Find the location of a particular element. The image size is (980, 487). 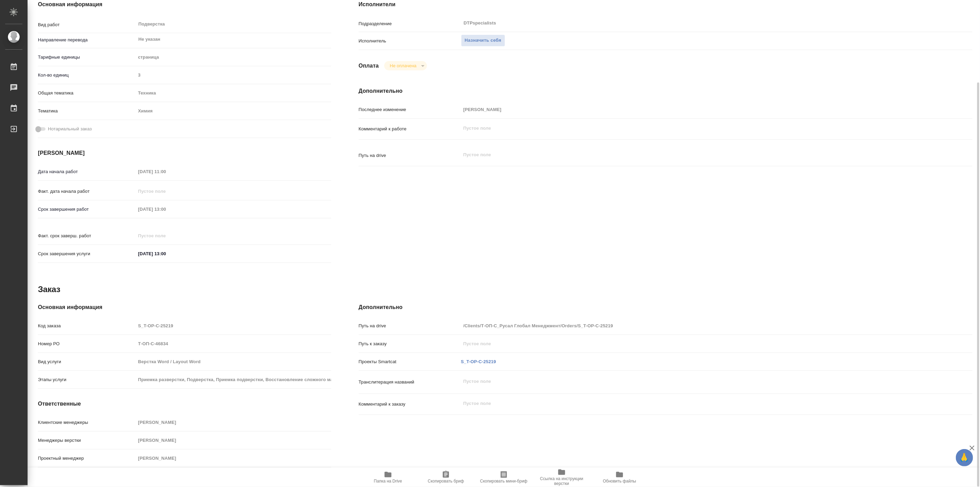

p: Срок завершения работ is located at coordinates (87, 210).